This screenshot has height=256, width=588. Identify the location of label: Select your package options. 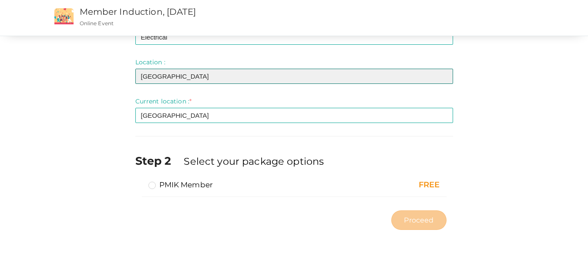
(254, 161).